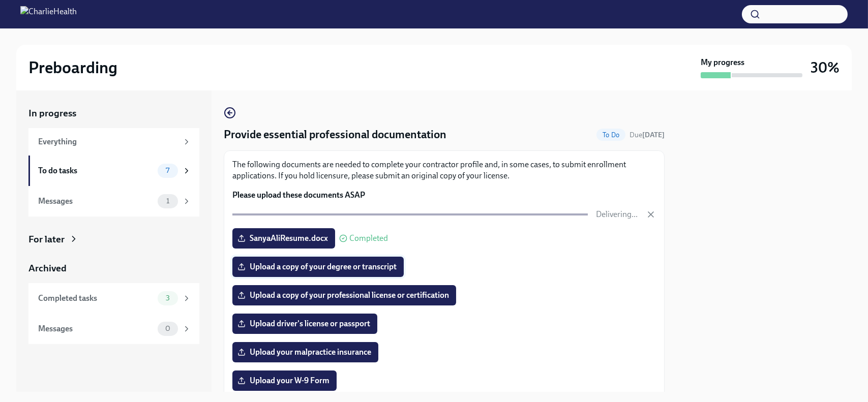 The height and width of the screenshot is (402, 868). Describe the element at coordinates (284, 380) in the screenshot. I see `span: Upload your W-9 Form` at that location.